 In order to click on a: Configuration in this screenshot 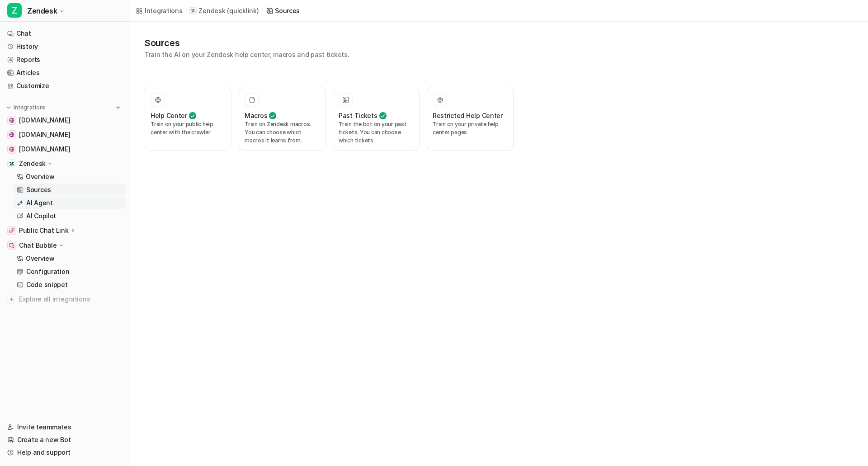, I will do `click(70, 272)`.